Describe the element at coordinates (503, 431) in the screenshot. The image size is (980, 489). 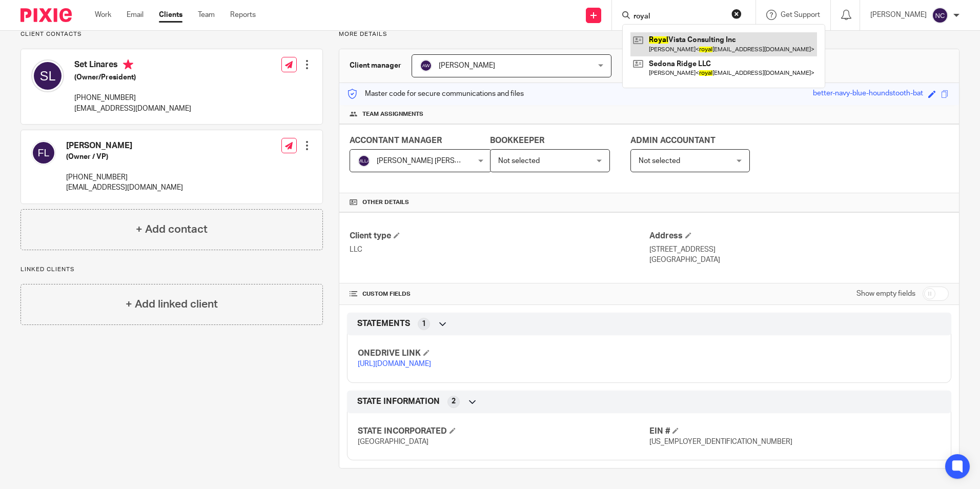
I see `h4: STATE INCORPORATED` at that location.